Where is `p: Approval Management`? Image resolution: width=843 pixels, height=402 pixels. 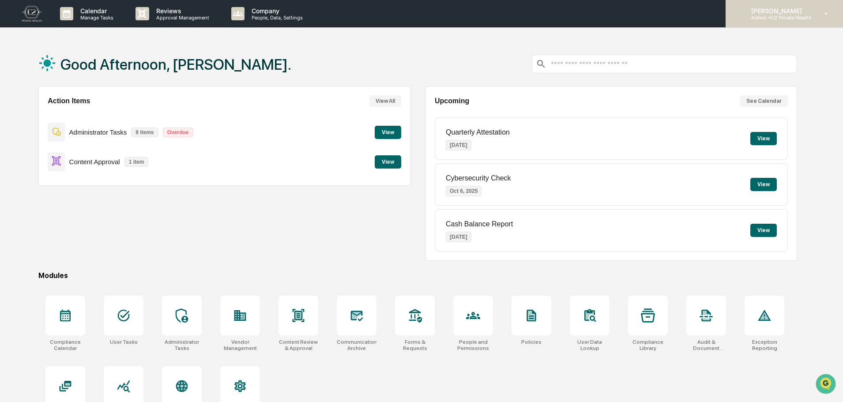 p: Approval Management is located at coordinates (181, 18).